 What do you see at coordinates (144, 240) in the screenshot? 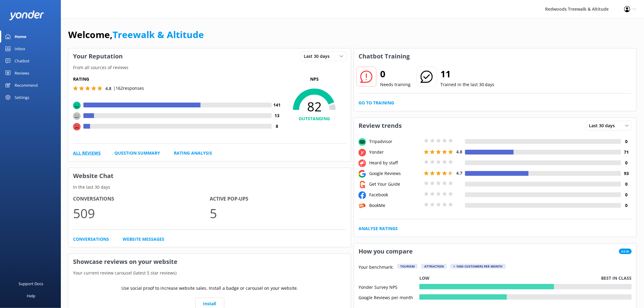
I see `a: Website Messages` at bounding box center [144, 240].